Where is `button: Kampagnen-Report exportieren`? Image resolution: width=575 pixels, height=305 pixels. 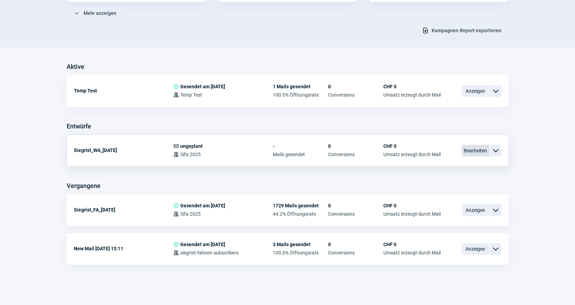
button: Kampagnen-Report exportieren is located at coordinates (462, 30).